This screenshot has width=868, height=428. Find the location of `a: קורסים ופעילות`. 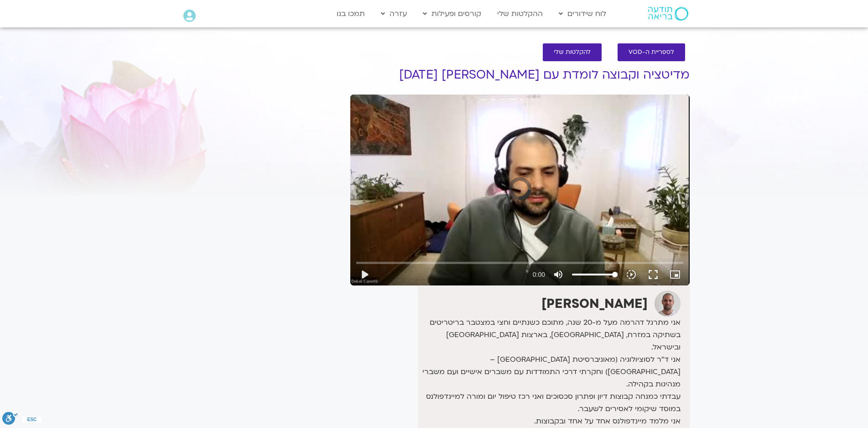

a: קורסים ופעילות is located at coordinates (452, 14).